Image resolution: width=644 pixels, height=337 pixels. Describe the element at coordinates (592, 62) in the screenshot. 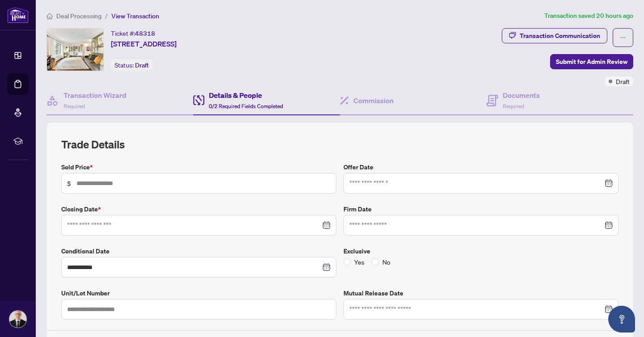

I see `button: Submit for Admin Review` at that location.